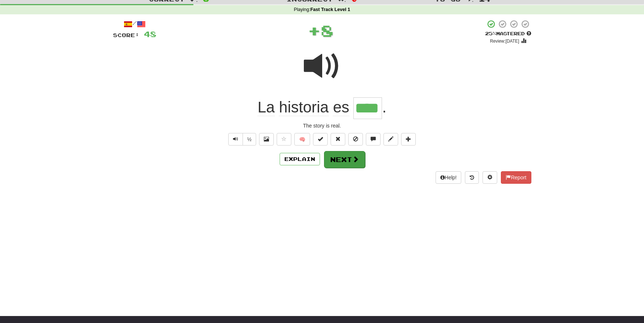 The image size is (644, 323). I want to click on button: Report, so click(516, 177).